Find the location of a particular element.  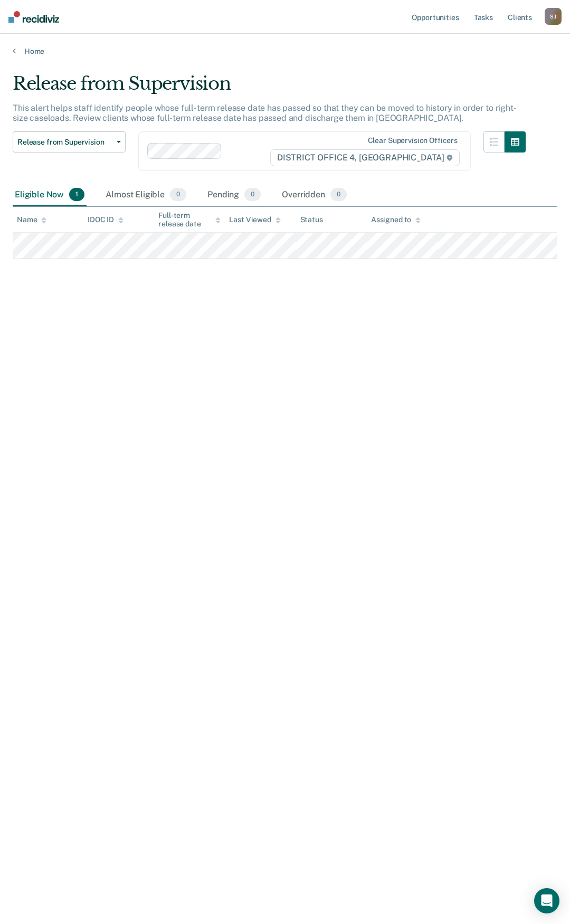

span: Release from Supervision is located at coordinates (65, 142).